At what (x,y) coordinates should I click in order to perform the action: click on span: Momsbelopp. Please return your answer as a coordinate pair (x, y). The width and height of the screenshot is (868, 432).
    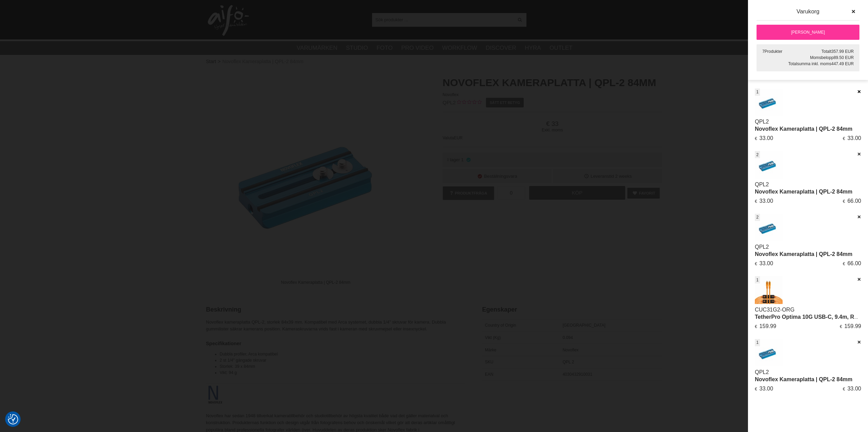
    Looking at the image, I should click on (821, 58).